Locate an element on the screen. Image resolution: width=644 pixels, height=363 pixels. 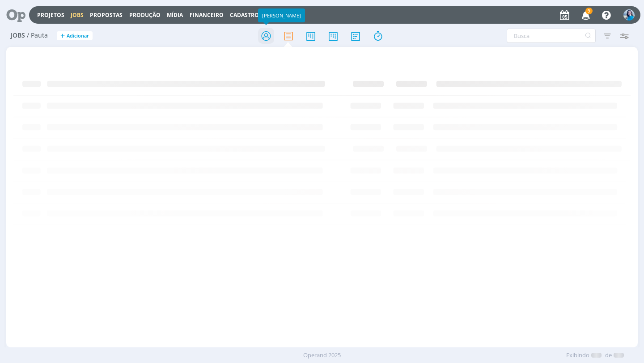
button: Produção is located at coordinates (145, 15).